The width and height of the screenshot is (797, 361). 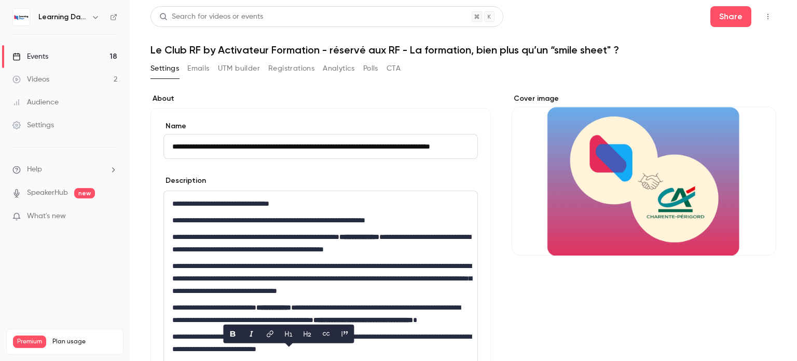 I want to click on button: link, so click(x=270, y=334).